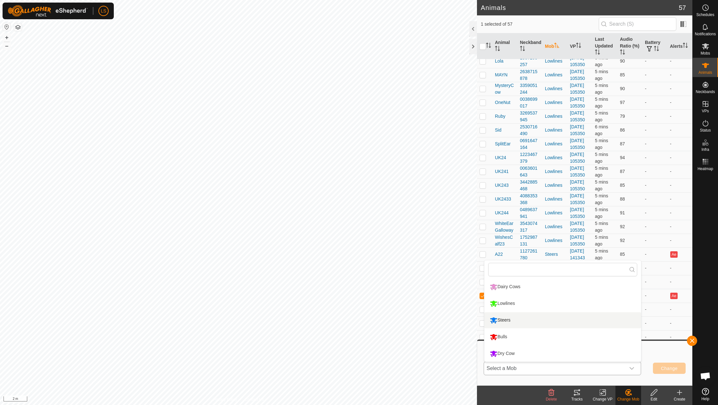  What do you see at coordinates (505, 46) in the screenshot?
I see `th: Animal` at bounding box center [505, 46].